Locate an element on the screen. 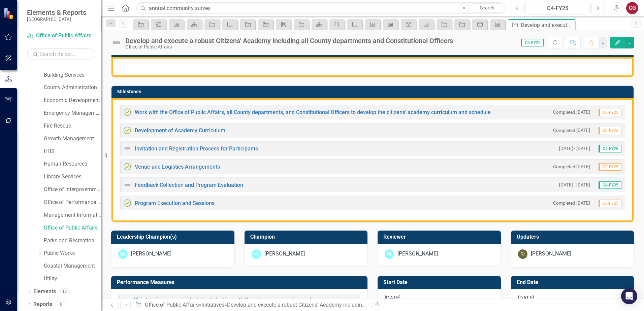  a: Coastal Management is located at coordinates (73, 266).